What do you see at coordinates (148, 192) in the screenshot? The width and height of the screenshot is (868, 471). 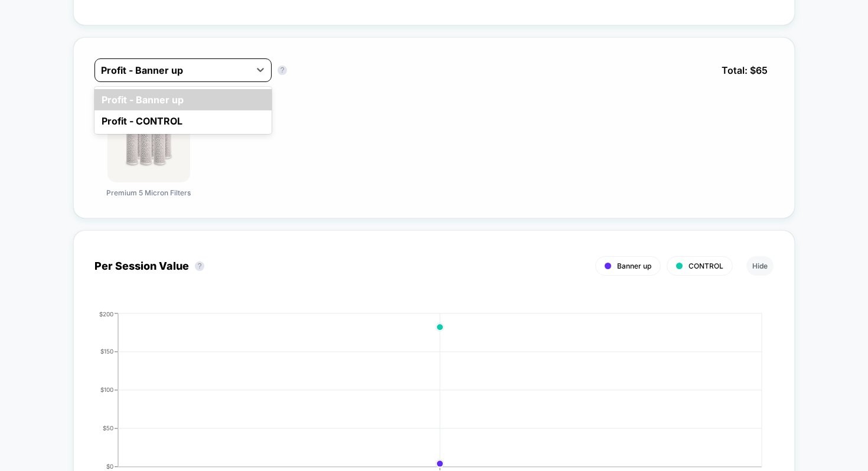 I see `span: Premium 5 Micron Filters` at bounding box center [148, 192].